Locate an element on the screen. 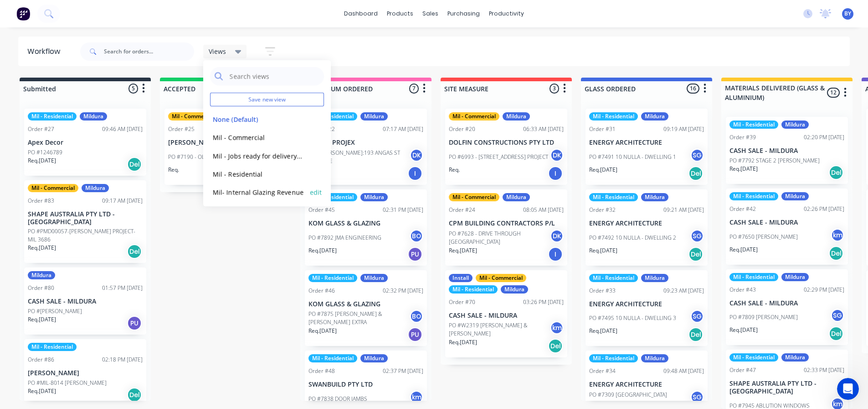  button: Mil - Residential is located at coordinates (259, 174).